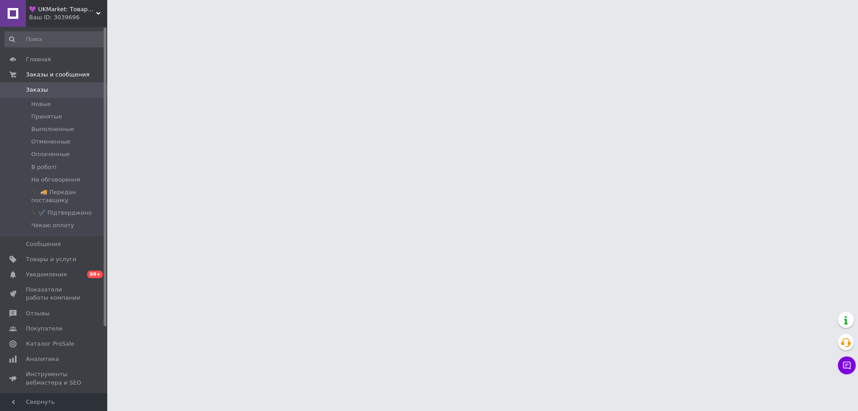  What do you see at coordinates (46, 275) in the screenshot?
I see `span: Уведомления` at bounding box center [46, 275].